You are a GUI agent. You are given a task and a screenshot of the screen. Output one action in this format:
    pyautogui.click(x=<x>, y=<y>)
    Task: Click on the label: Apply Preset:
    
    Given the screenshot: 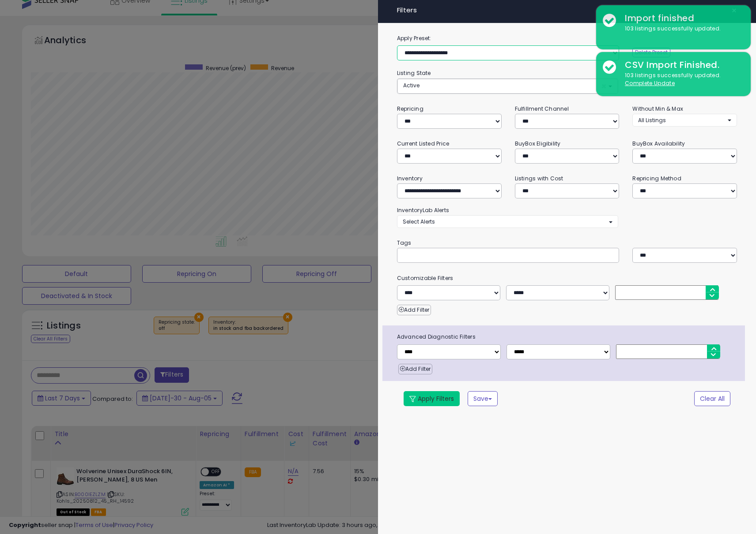 What is the action you would take?
    pyautogui.click(x=567, y=38)
    